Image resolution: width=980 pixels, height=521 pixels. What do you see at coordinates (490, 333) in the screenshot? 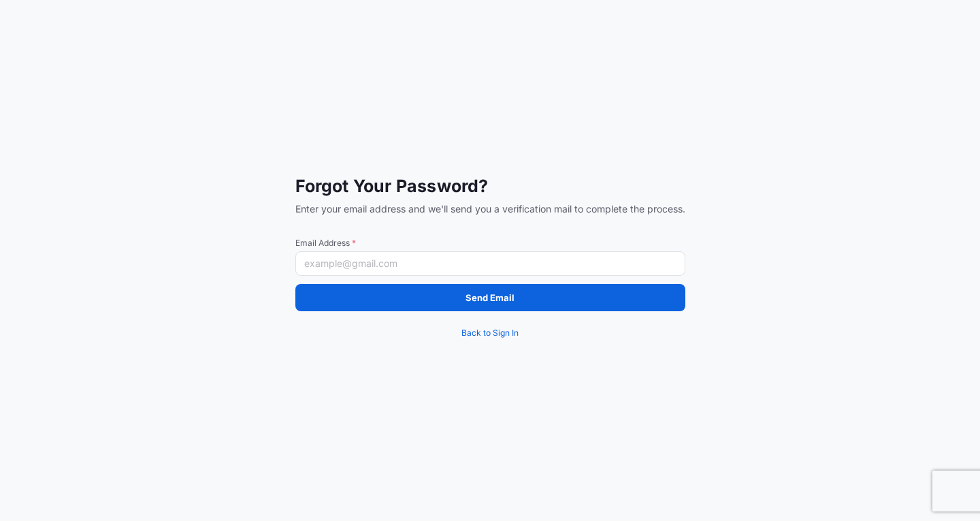
I see `span: Back to Sign In` at bounding box center [490, 333].